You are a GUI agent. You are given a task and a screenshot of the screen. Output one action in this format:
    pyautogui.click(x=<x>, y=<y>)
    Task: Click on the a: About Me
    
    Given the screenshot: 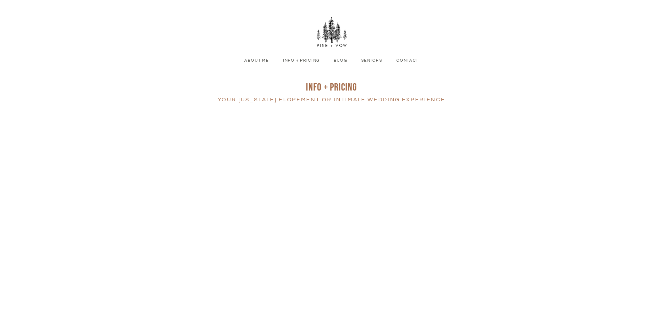 What is the action you would take?
    pyautogui.click(x=257, y=61)
    